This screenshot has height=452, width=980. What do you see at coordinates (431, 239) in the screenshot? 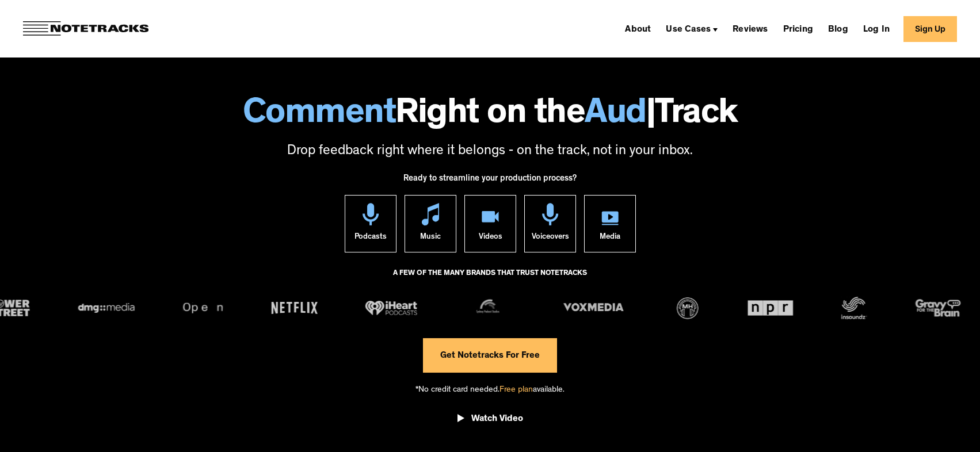
I see `div: Music` at bounding box center [431, 239].